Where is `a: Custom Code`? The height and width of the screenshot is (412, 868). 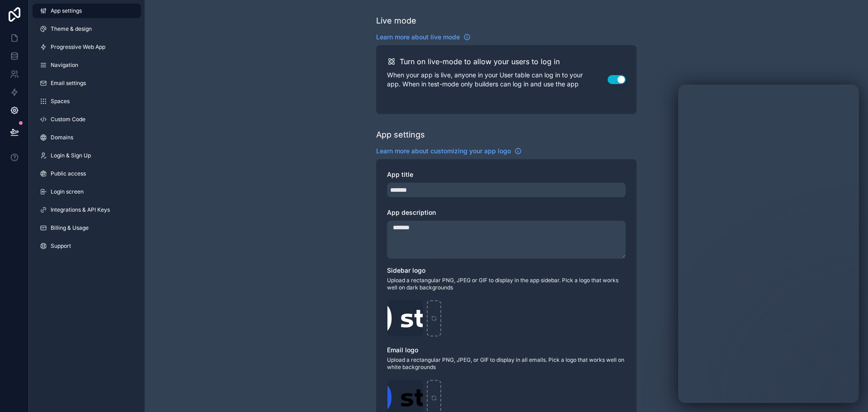 a: Custom Code is located at coordinates (87, 120).